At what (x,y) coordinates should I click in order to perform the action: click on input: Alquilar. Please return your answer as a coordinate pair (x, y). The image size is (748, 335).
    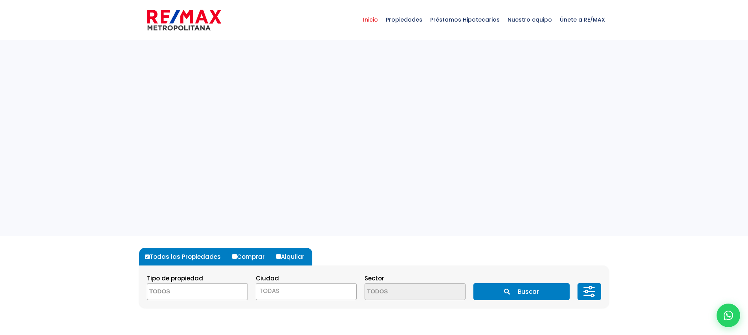
    Looking at the image, I should click on (279, 257).